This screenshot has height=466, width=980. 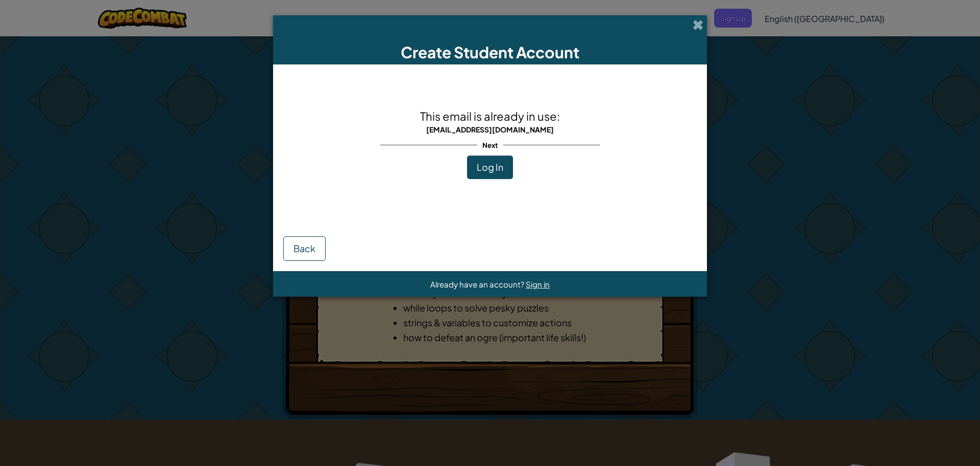 I want to click on span: Sign in, so click(x=538, y=283).